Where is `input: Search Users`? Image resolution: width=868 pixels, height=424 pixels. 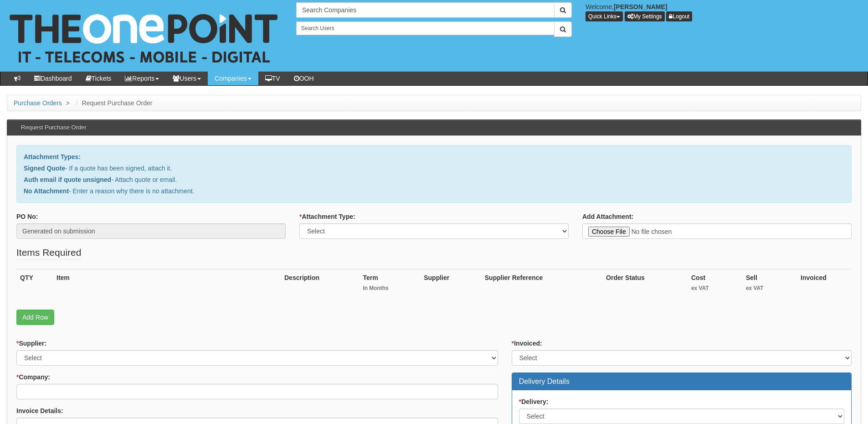
input: Search Users is located at coordinates (425, 28).